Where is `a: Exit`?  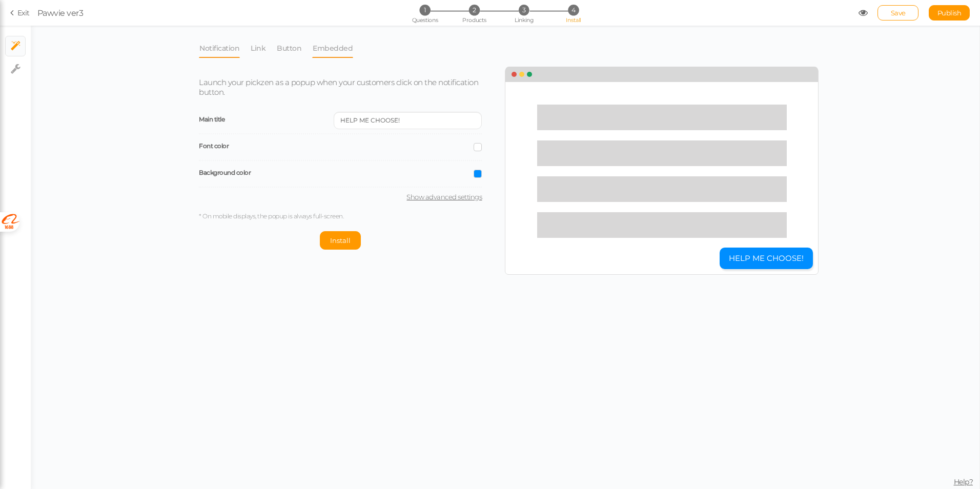 a: Exit is located at coordinates (20, 13).